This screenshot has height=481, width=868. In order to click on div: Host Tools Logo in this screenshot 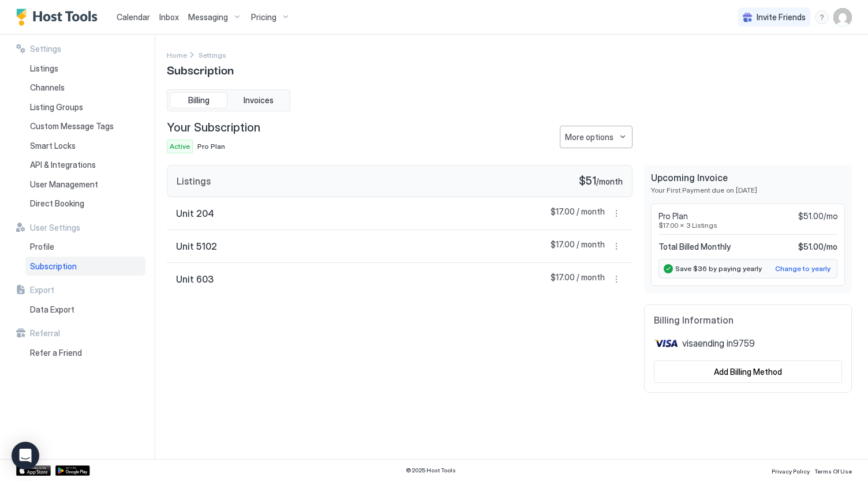, I will do `click(60, 17)`.